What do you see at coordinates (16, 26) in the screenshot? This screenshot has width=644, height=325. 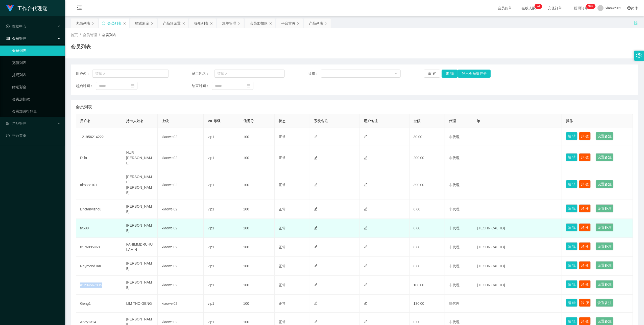 I see `span: 数据中心` at bounding box center [16, 26].